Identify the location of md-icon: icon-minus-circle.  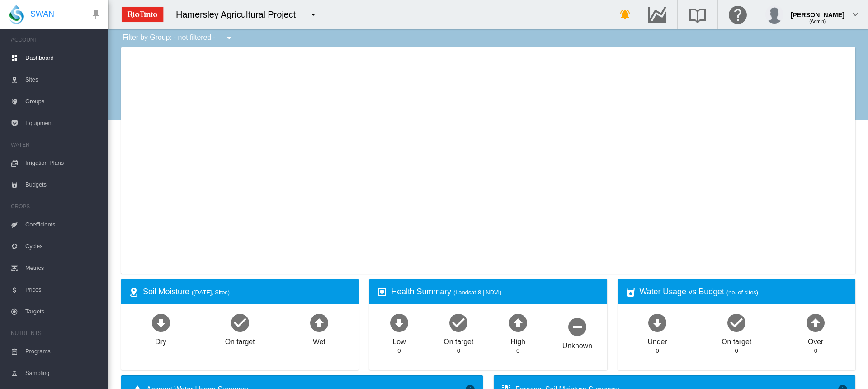
(578, 327).